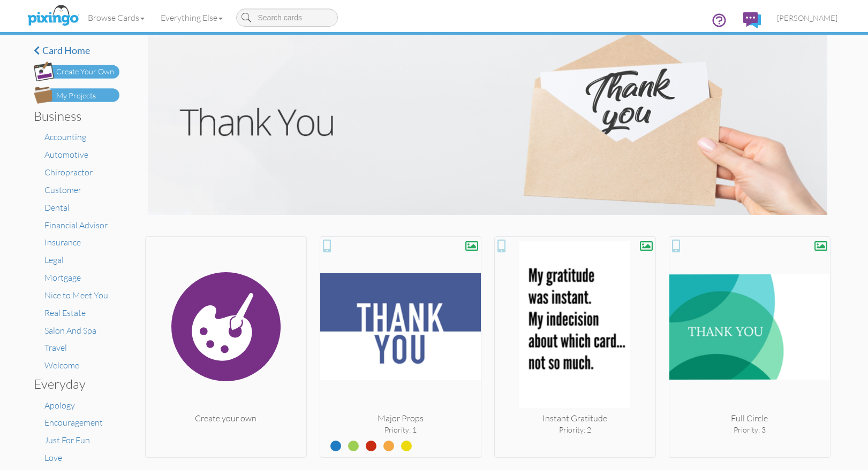  Describe the element at coordinates (61, 365) in the screenshot. I see `a: Welcome` at that location.